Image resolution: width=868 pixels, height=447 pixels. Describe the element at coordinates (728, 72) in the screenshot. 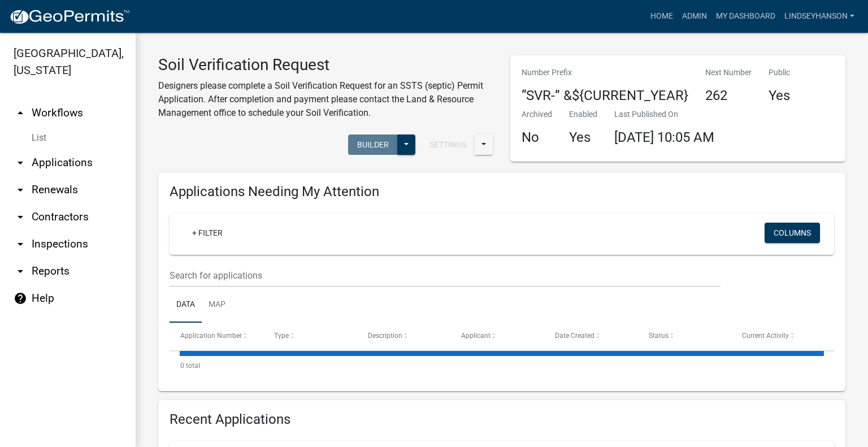

I see `p: Next Number` at that location.